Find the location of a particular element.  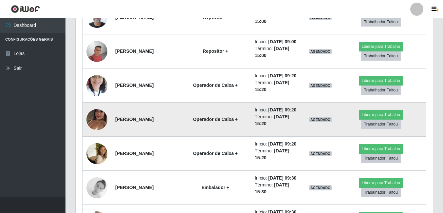

img: 1730297824341.jpeg is located at coordinates (97, 188).